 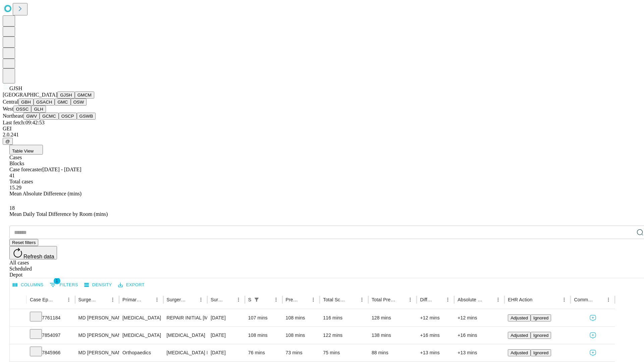 What do you see at coordinates (79, 102) in the screenshot?
I see `button: OSW` at bounding box center [79, 102].